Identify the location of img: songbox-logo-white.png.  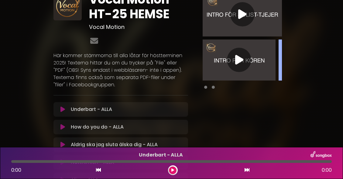
(321, 155).